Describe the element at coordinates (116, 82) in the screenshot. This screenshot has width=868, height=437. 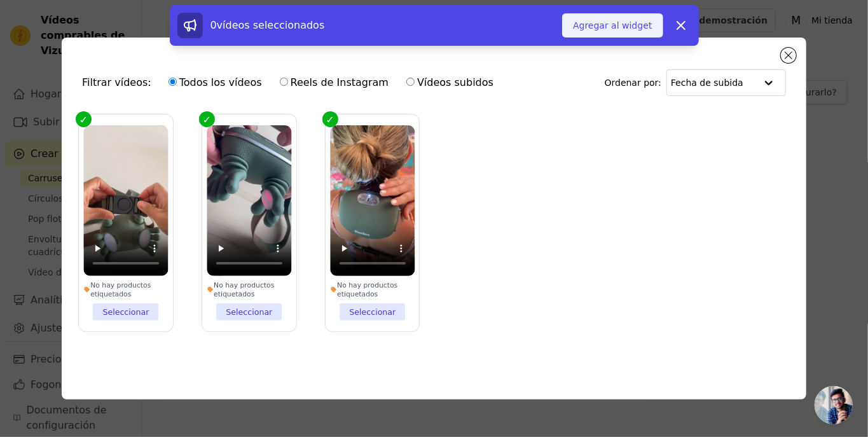
I see `font: Filtrar vídeos:` at that location.